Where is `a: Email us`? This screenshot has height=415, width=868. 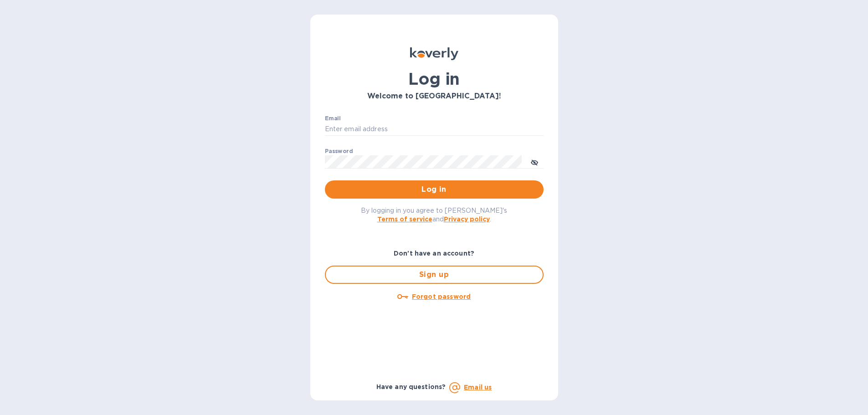
a: Email us is located at coordinates (478, 387).